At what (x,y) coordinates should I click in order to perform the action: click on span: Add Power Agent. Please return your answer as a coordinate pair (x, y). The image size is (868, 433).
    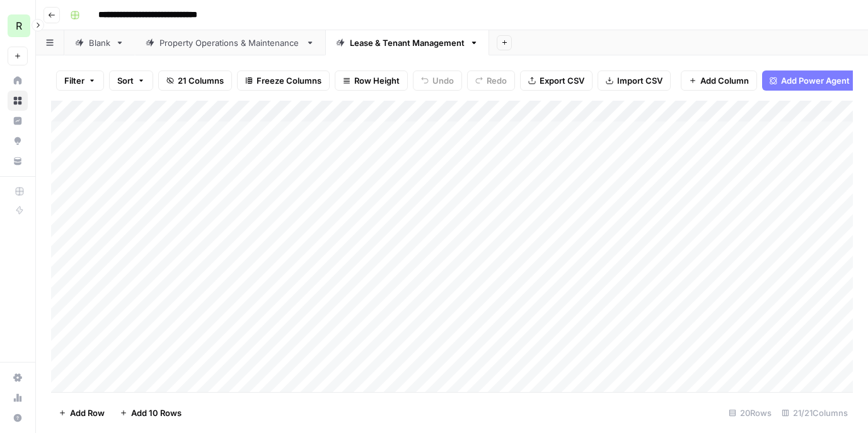
    Looking at the image, I should click on (815, 81).